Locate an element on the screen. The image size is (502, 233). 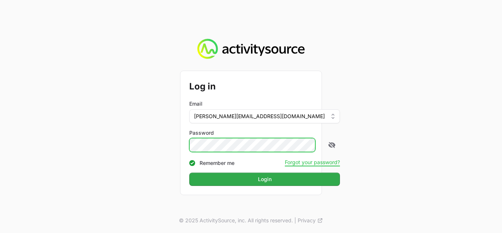
img: Activity Source is located at coordinates (251, 49).